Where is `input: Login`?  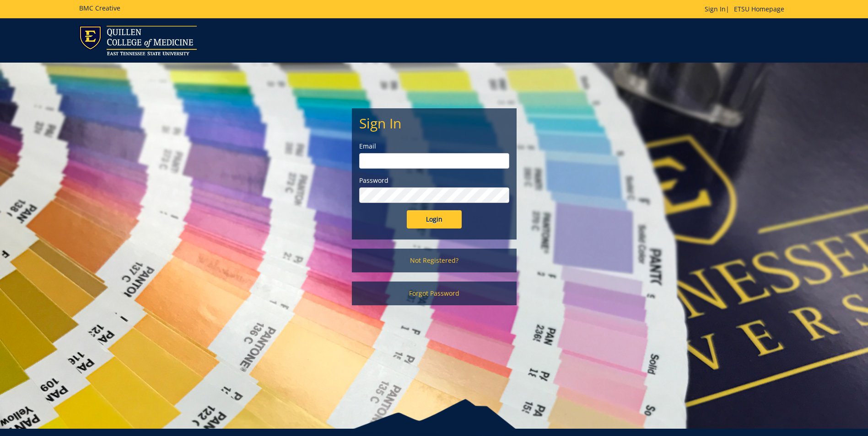
input: Login is located at coordinates (434, 220).